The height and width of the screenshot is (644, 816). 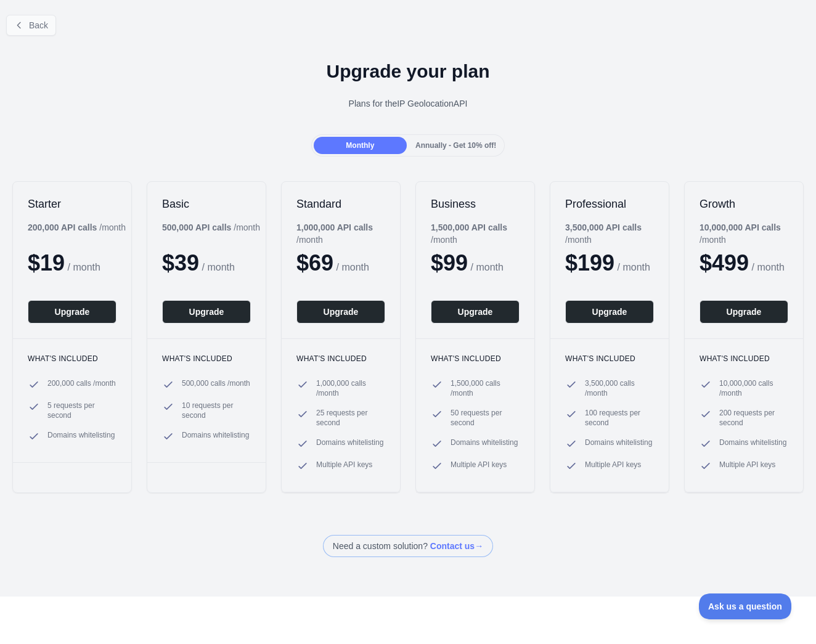 I want to click on h2: Professional, so click(x=609, y=204).